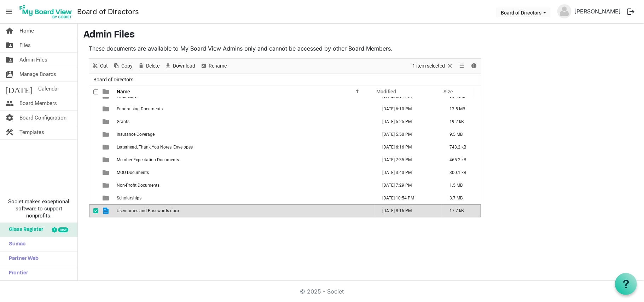 Image resolution: width=644 pixels, height=302 pixels. I want to click on a: © 2025 - Societ, so click(322, 291).